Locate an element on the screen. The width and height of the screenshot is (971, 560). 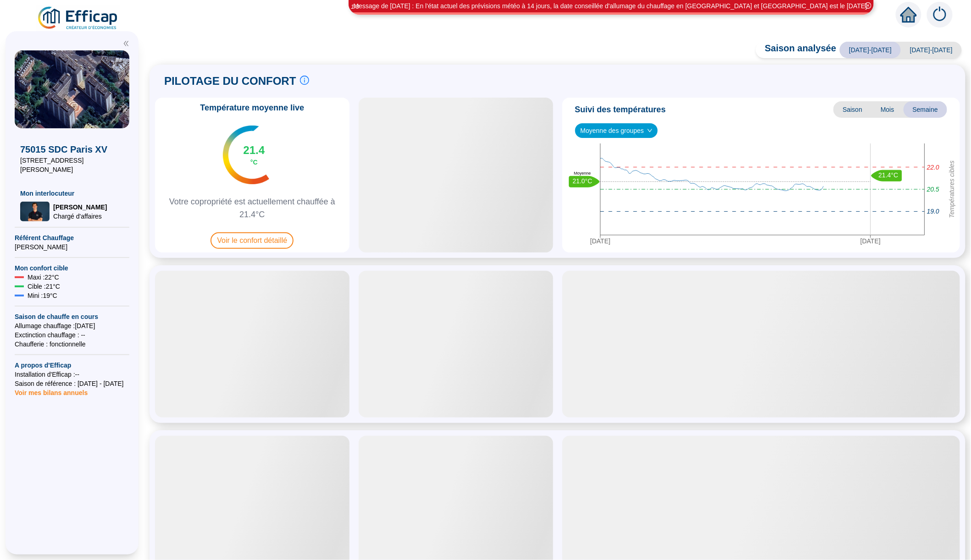
img: alerts is located at coordinates (940, 15).